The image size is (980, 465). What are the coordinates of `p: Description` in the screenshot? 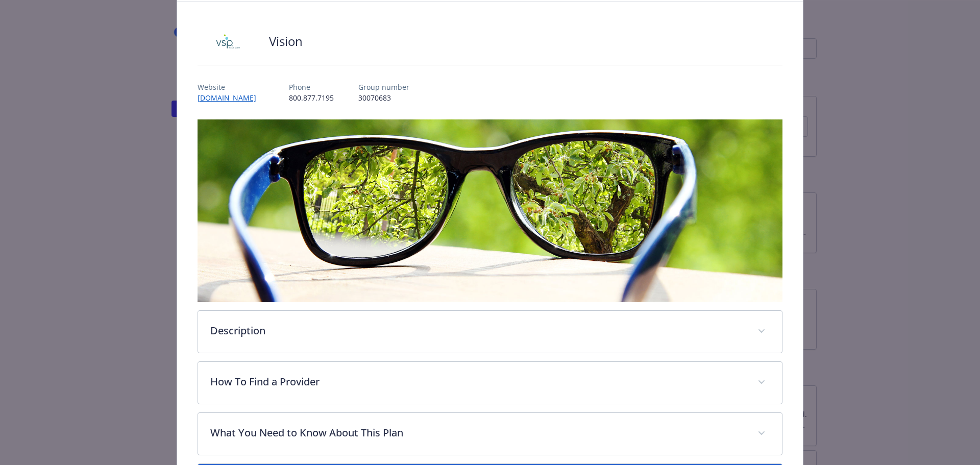 It's located at (478, 331).